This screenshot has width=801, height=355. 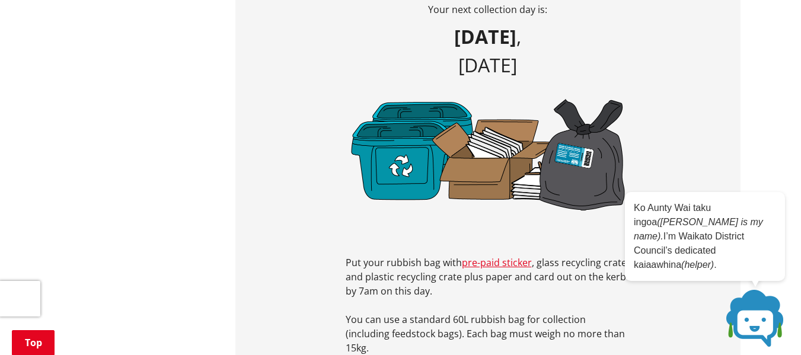 What do you see at coordinates (705, 236) in the screenshot?
I see `p: Ko Aunty Wai taku ingoa I’m Waikato District Council’s dedicated kaiaawhina .` at bounding box center [705, 236].